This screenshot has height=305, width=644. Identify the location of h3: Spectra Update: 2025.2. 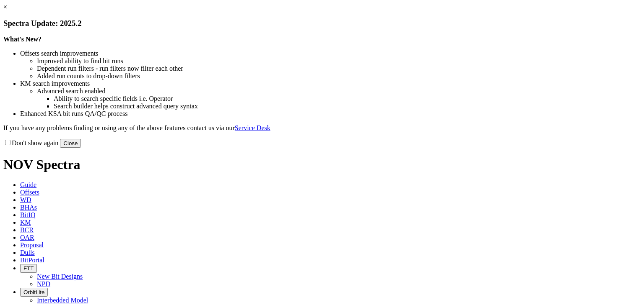
(322, 24).